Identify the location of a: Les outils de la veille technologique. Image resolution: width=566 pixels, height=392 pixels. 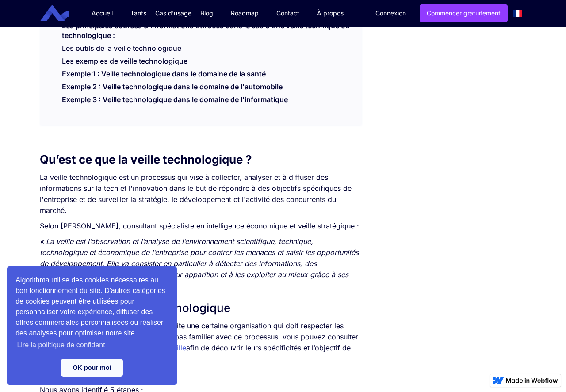
(121, 48).